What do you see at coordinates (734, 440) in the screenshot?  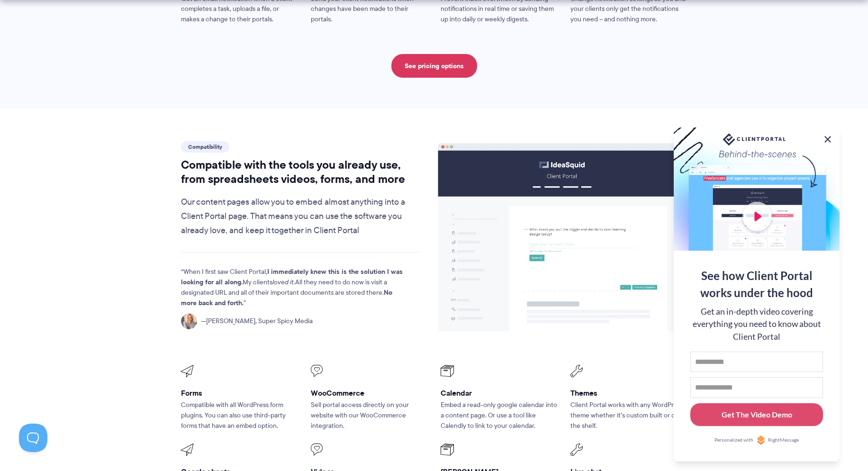 I see `span: Personalized with` at bounding box center [734, 440].